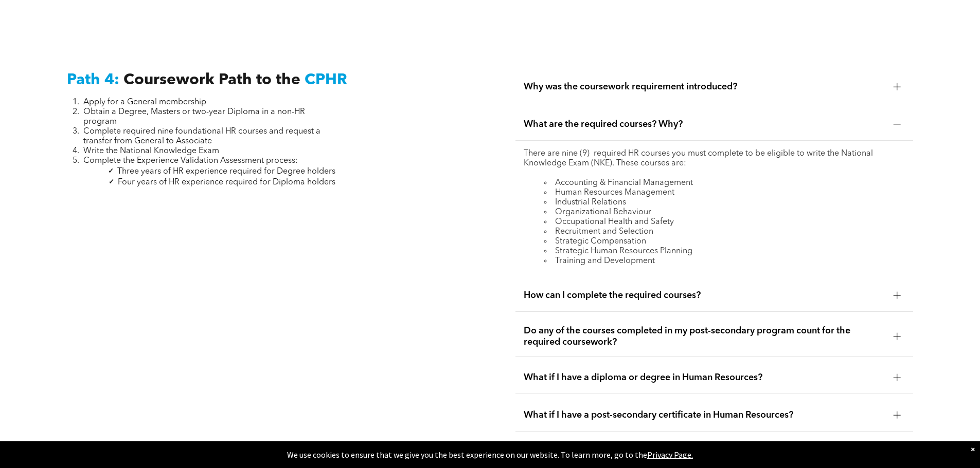 Image resolution: width=980 pixels, height=468 pixels. I want to click on span: Coursework Path to the, so click(212, 80).